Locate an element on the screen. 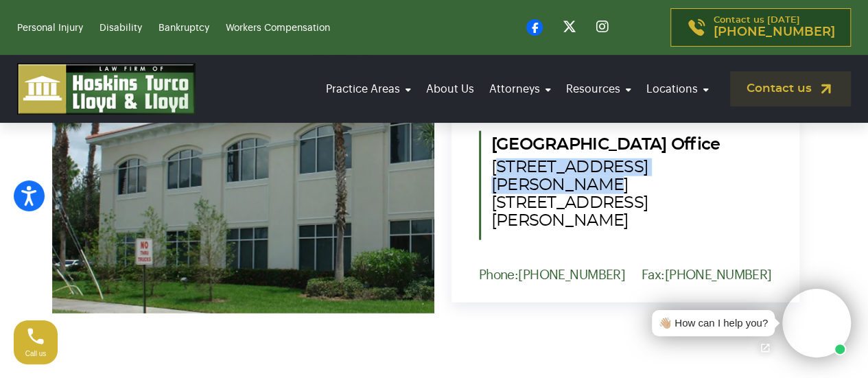  span: Call us is located at coordinates (36, 353).